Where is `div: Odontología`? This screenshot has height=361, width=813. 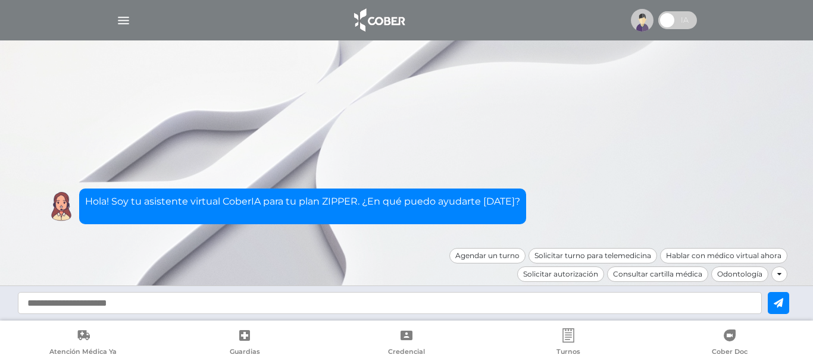 div: Odontología is located at coordinates (740, 274).